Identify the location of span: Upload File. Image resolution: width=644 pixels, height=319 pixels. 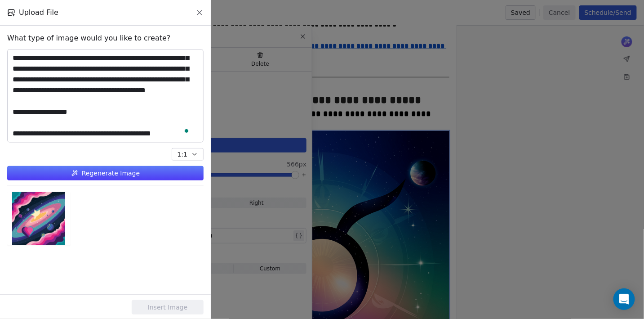
(39, 13).